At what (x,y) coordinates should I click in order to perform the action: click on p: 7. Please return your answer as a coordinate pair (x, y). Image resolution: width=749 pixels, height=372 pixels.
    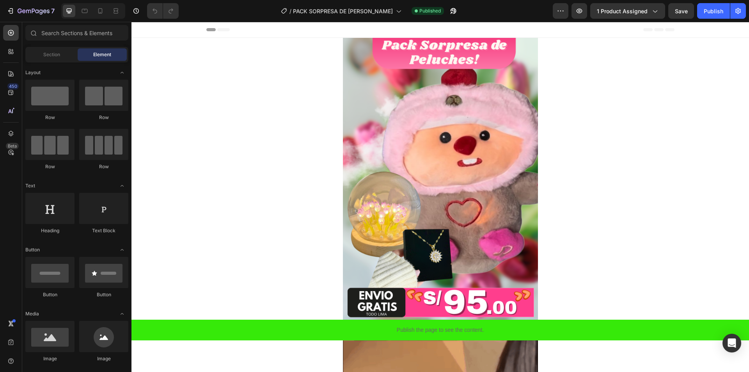
    Looking at the image, I should click on (53, 11).